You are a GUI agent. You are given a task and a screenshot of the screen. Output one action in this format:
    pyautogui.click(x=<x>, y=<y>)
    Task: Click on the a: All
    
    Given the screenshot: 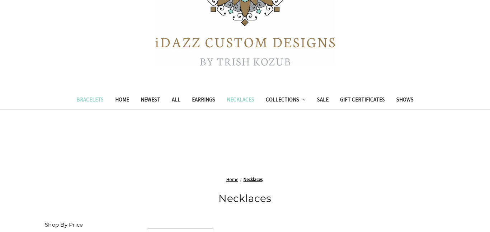 What is the action you would take?
    pyautogui.click(x=176, y=100)
    